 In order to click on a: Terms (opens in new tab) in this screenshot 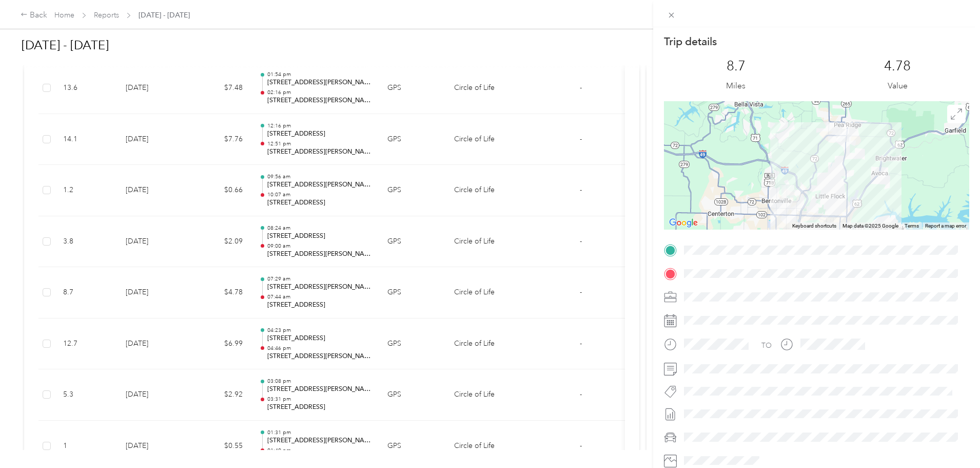, I will do `click(911, 226)`.